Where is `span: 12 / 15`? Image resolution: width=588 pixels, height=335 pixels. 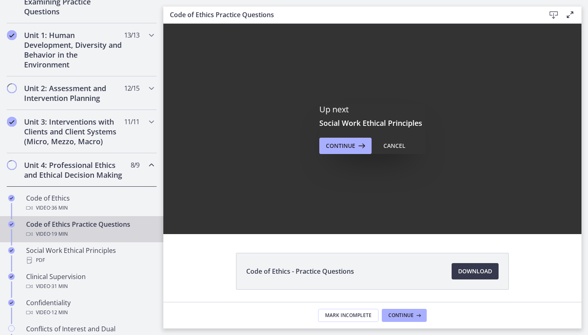
span: 12 / 15 is located at coordinates (132, 88).